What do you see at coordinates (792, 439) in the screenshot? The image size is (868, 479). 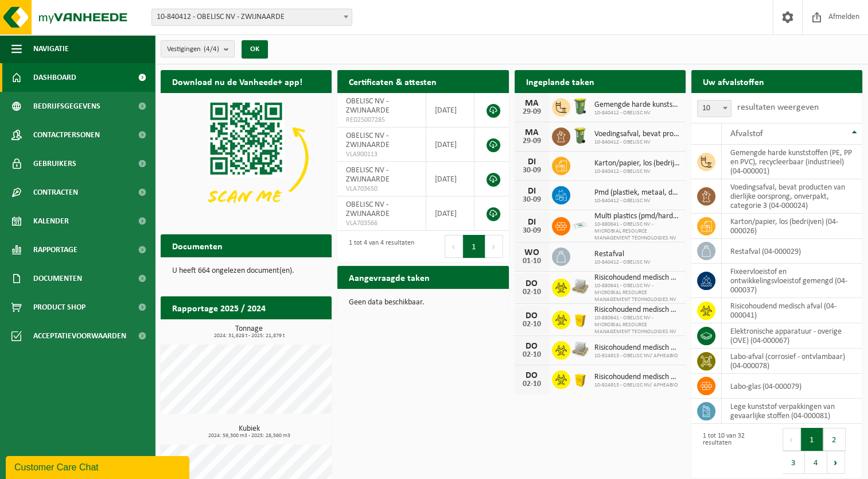 I see `button: Previous` at bounding box center [792, 439].